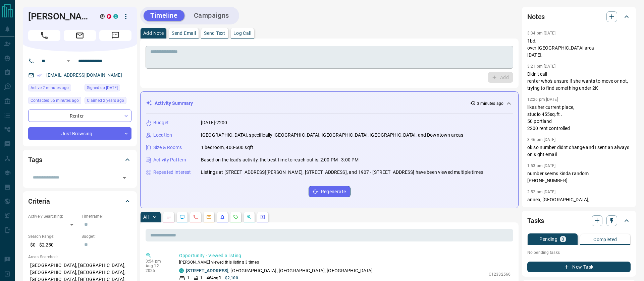  I want to click on svg: Email Verified, so click(39, 75).